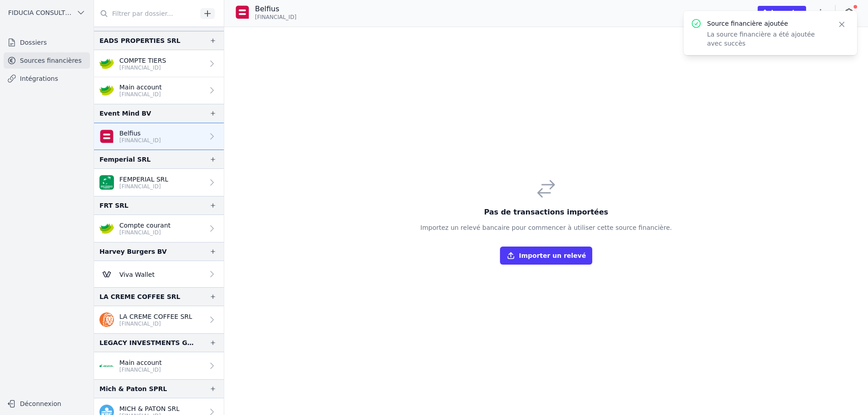 The width and height of the screenshot is (868, 415). I want to click on a: Viva Wallet, so click(159, 274).